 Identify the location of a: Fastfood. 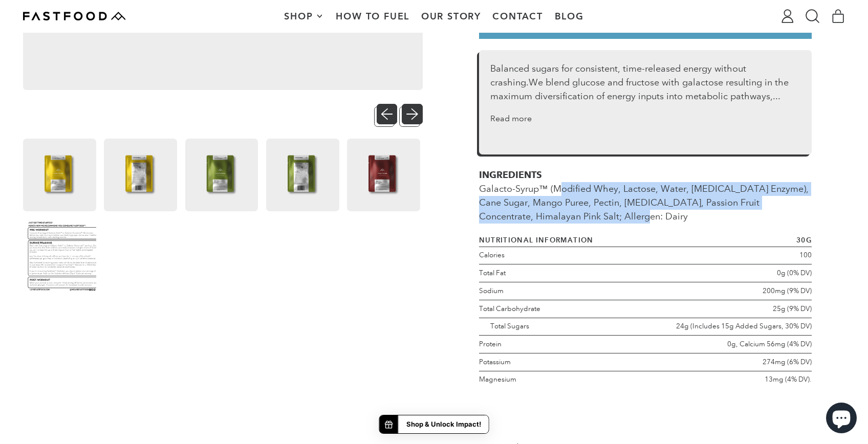
(74, 16).